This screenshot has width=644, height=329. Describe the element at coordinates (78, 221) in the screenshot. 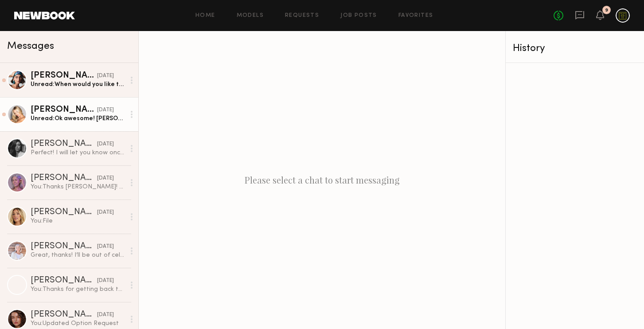

I see `div: You: File` at that location.